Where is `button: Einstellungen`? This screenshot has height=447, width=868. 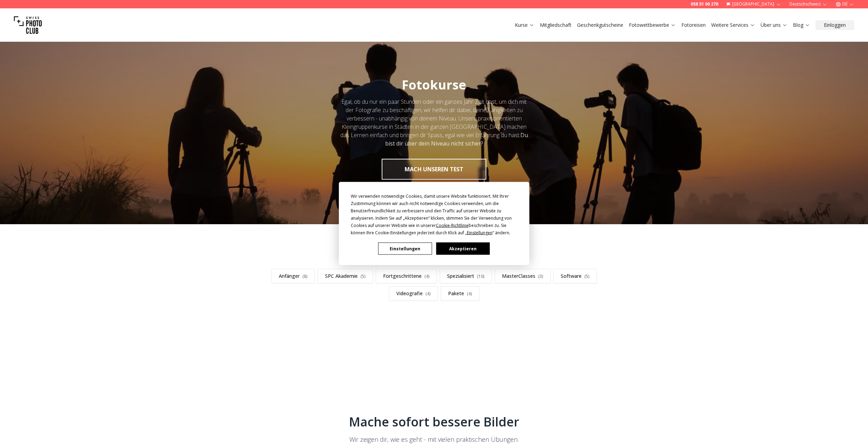
button: Einstellungen is located at coordinates (405, 248).